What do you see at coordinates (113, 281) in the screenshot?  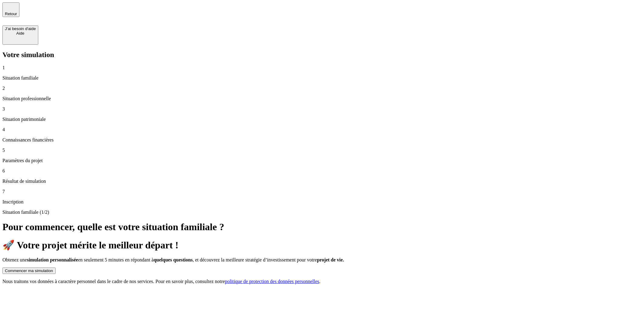 I see `span: Nous traitons vos données à caractère personnel dans le cadre de nos services. Pour en savoir plu...` at bounding box center [113, 281].